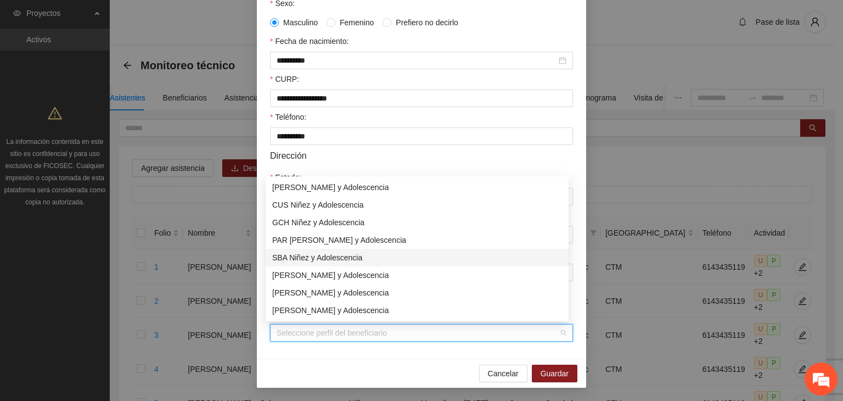 This screenshot has height=401, width=843. Describe the element at coordinates (417, 205) in the screenshot. I see `div: CUS Niñez y Adolescencia` at that location.